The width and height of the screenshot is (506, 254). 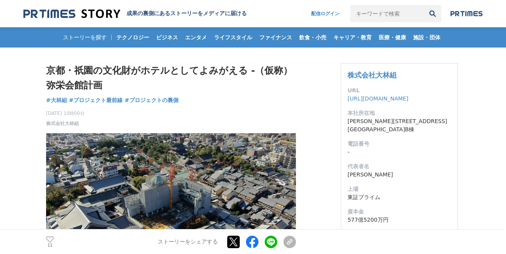 What do you see at coordinates (325, 14) in the screenshot?
I see `a: 配信ログイン` at bounding box center [325, 14].